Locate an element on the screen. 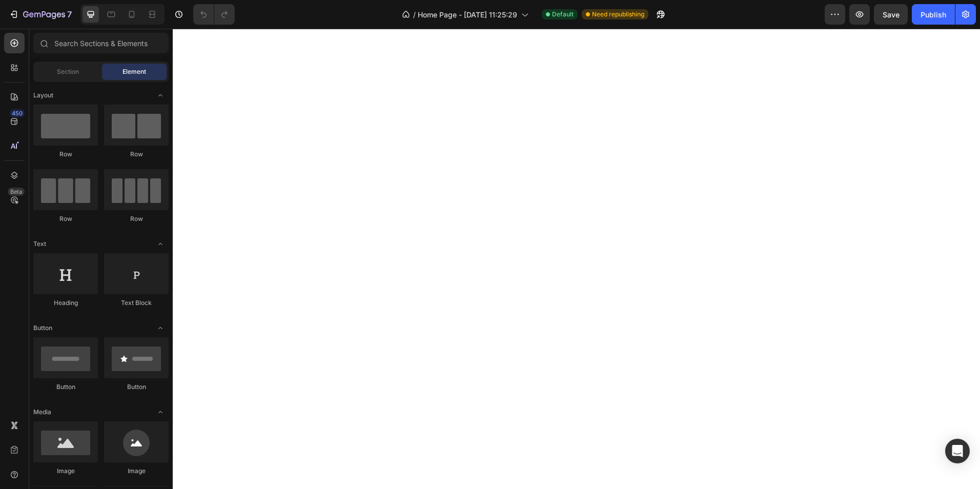 This screenshot has height=489, width=980. div: Undo/Redo is located at coordinates (214, 14).